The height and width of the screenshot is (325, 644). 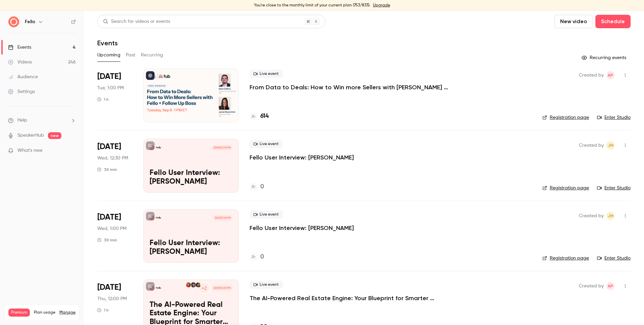 What do you see at coordinates (14, 22) in the screenshot?
I see `img: Fello` at bounding box center [14, 22].